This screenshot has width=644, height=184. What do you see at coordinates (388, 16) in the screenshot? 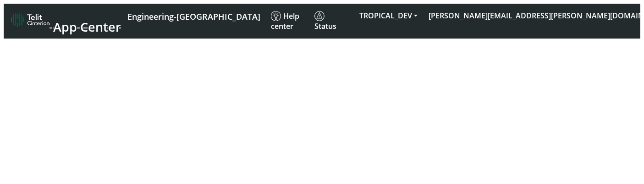
I see `button: TROPICAL_DEV` at bounding box center [388, 16].